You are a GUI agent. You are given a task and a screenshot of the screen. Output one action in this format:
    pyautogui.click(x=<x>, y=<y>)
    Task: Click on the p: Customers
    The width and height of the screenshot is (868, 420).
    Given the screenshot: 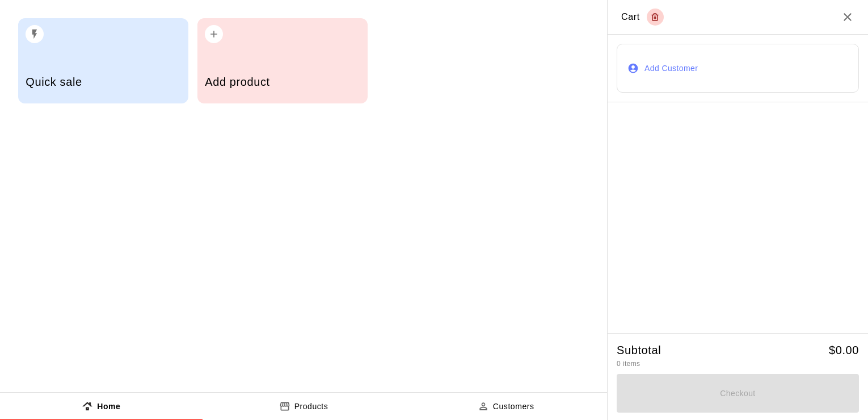 What is the action you would take?
    pyautogui.click(x=514, y=406)
    